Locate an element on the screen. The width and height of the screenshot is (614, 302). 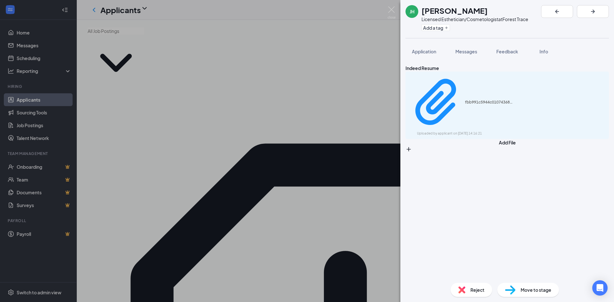
div: Licensed Esthetician/Cosmetologist at Forest Trace is located at coordinates (475, 19).